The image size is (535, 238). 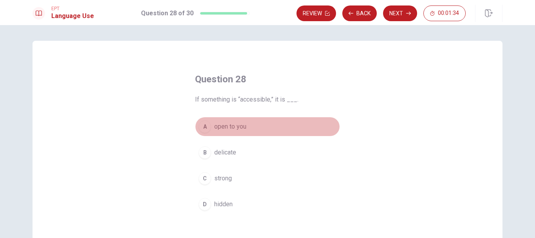 I want to click on span: strong, so click(x=223, y=178).